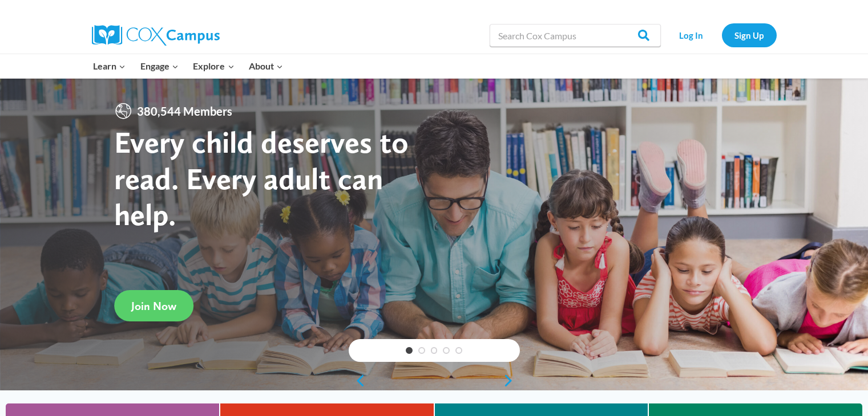 The width and height of the screenshot is (868, 416). What do you see at coordinates (213, 66) in the screenshot?
I see `span: Explore` at bounding box center [213, 66].